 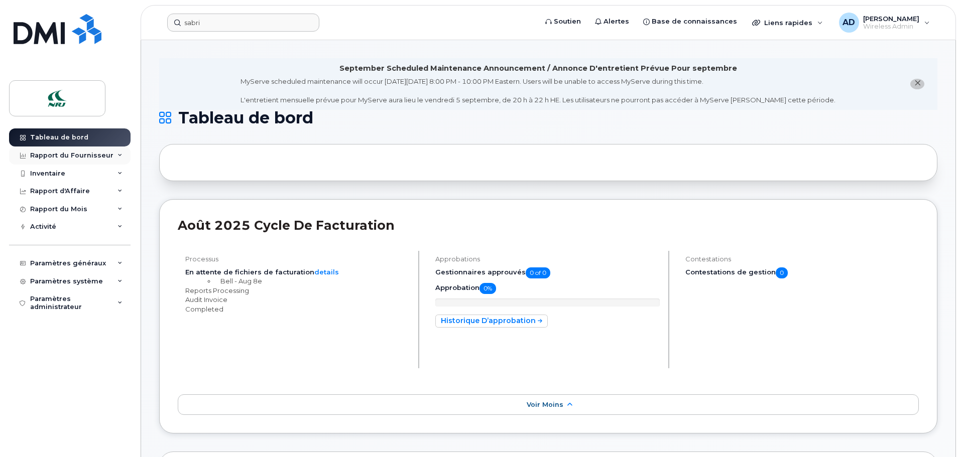 What do you see at coordinates (297, 272) in the screenshot?
I see `li: En attente de fichiers de facturation` at bounding box center [297, 272].